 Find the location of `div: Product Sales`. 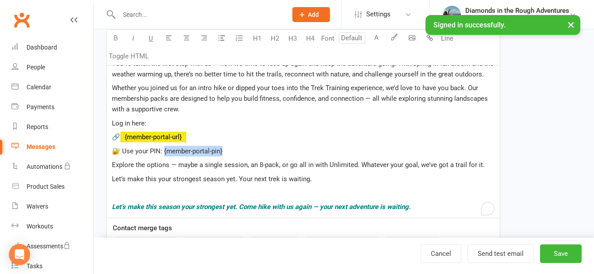

div: Product Sales is located at coordinates (46, 187).